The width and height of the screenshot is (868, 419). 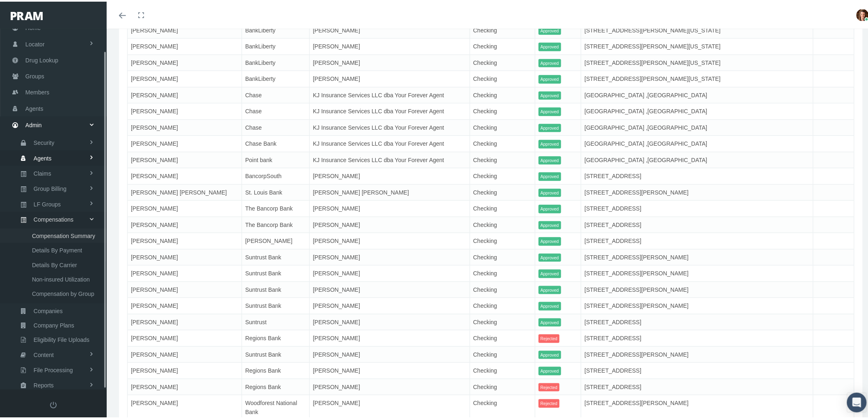 I want to click on td: Suntrust Bank, so click(x=275, y=256).